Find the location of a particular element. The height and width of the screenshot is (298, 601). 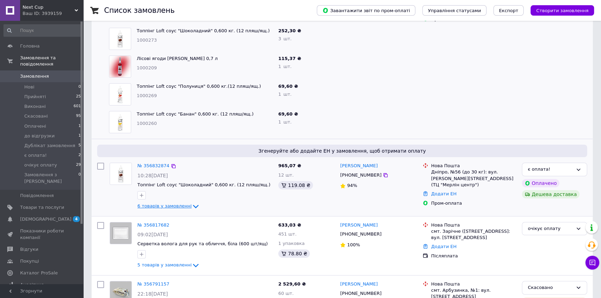

span: 2 529,60 ₴ is located at coordinates (292, 284).